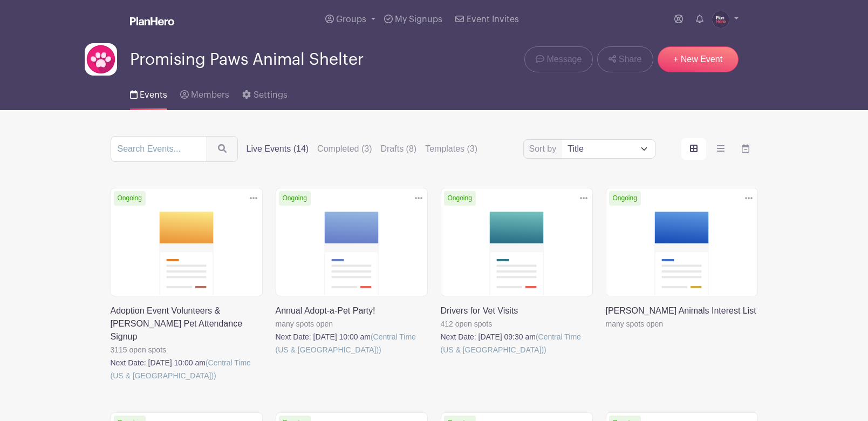 This screenshot has width=868, height=421. Describe the element at coordinates (205, 93) in the screenshot. I see `a: Members` at that location.